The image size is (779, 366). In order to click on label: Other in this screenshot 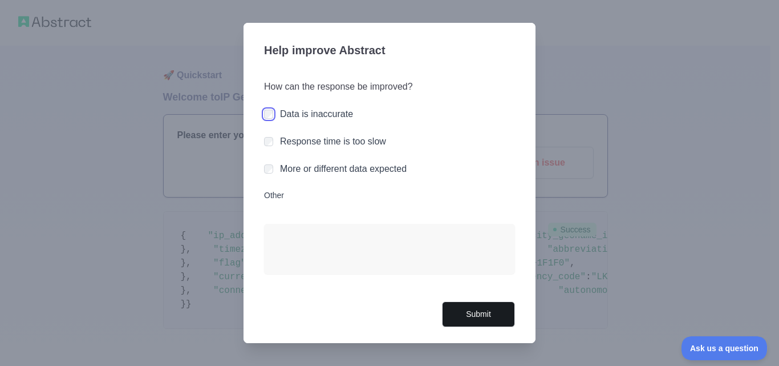, I will do `click(390, 195)`.